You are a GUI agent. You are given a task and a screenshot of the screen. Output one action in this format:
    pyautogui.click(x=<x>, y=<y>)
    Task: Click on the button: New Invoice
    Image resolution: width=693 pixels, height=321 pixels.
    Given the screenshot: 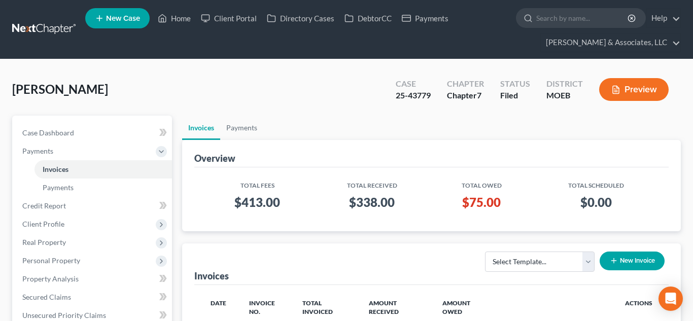 What is the action you would take?
    pyautogui.click(x=632, y=261)
    